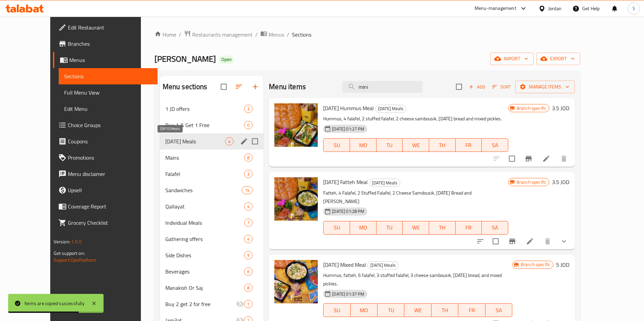 This screenshot has width=644, height=321. Describe the element at coordinates (204, 157) in the screenshot. I see `span: Mains` at that location.